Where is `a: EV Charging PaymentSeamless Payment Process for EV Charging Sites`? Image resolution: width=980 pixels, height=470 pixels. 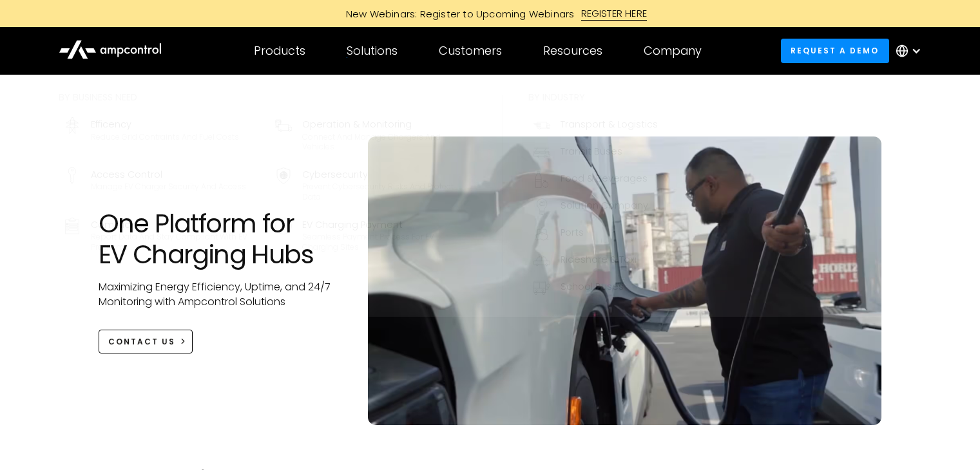
a: EV Charging PaymentSeamless Payment Process for EV Charging Sites is located at coordinates (373, 235).